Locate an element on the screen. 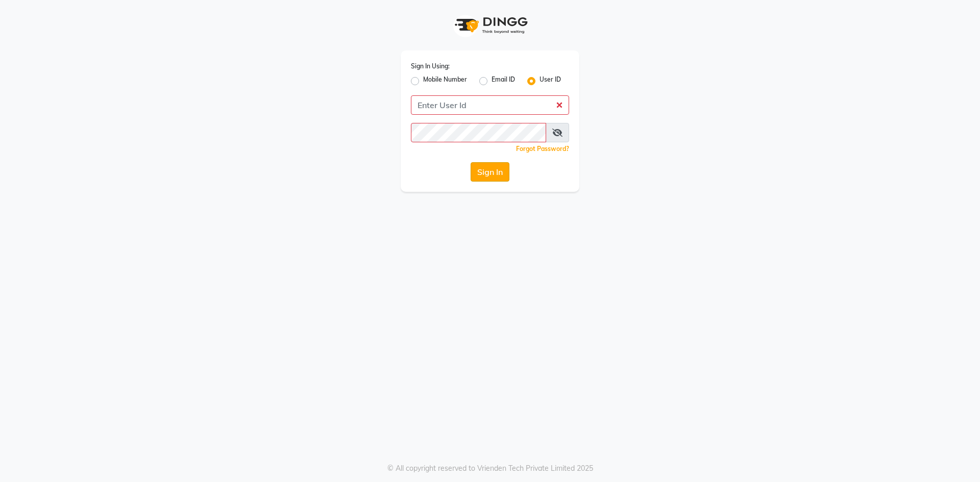  a: Forgot Password? is located at coordinates (542, 148).